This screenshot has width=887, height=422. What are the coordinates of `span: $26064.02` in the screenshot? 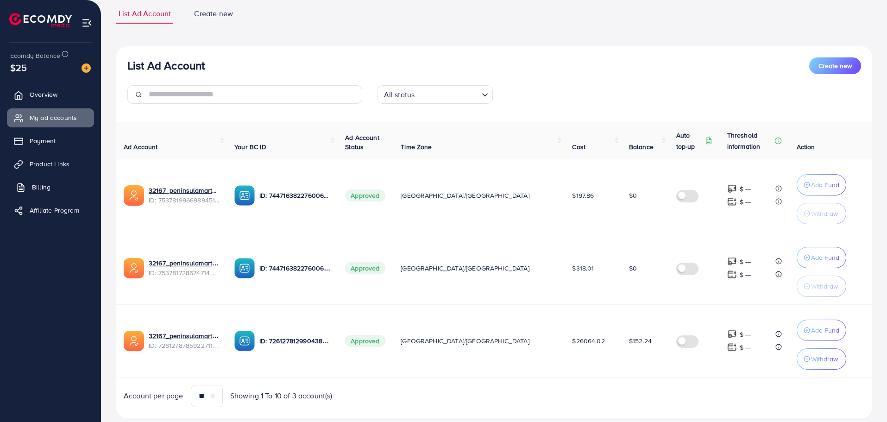 It's located at (588, 341).